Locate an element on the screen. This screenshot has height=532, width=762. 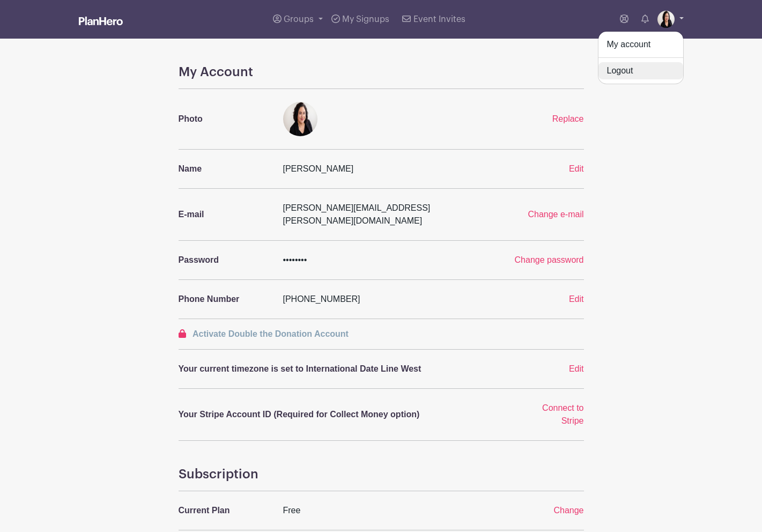
p: Name is located at coordinates (225, 169).